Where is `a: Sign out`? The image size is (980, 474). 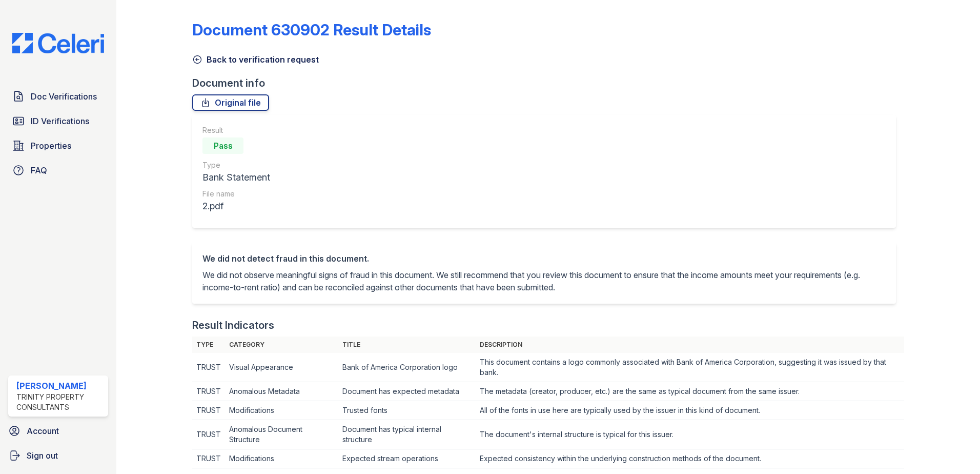 a: Sign out is located at coordinates (58, 455).